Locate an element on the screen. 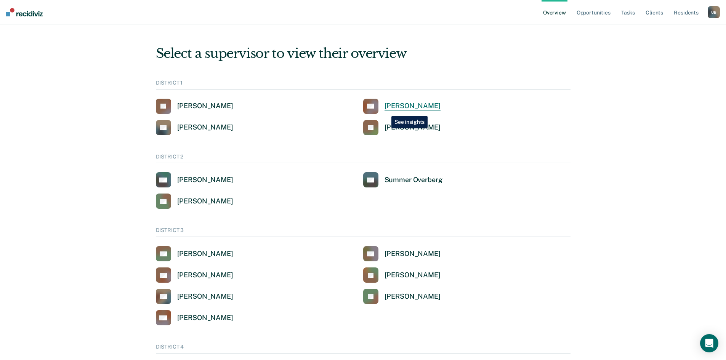 Image resolution: width=726 pixels, height=360 pixels. div: Open Intercom Messenger is located at coordinates (710, 344).